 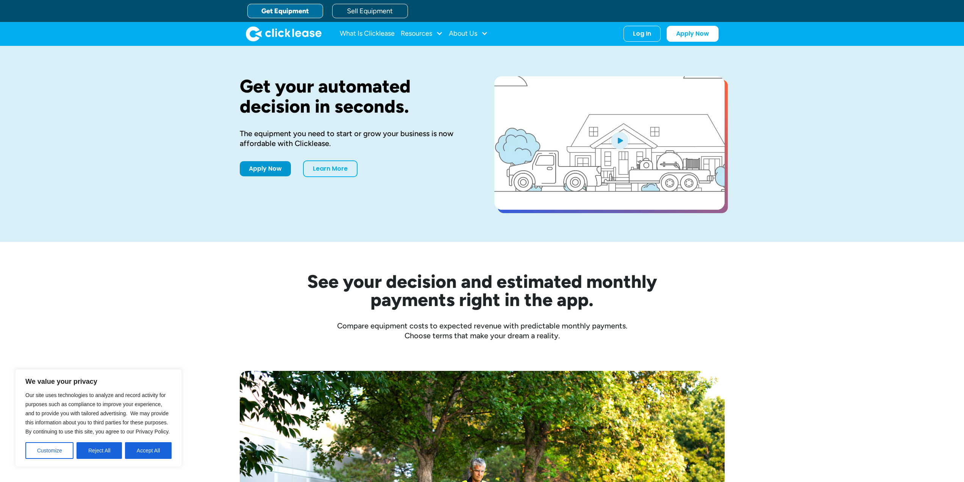 What do you see at coordinates (284, 34) in the screenshot?
I see `img: Clicklease logo` at bounding box center [284, 34].